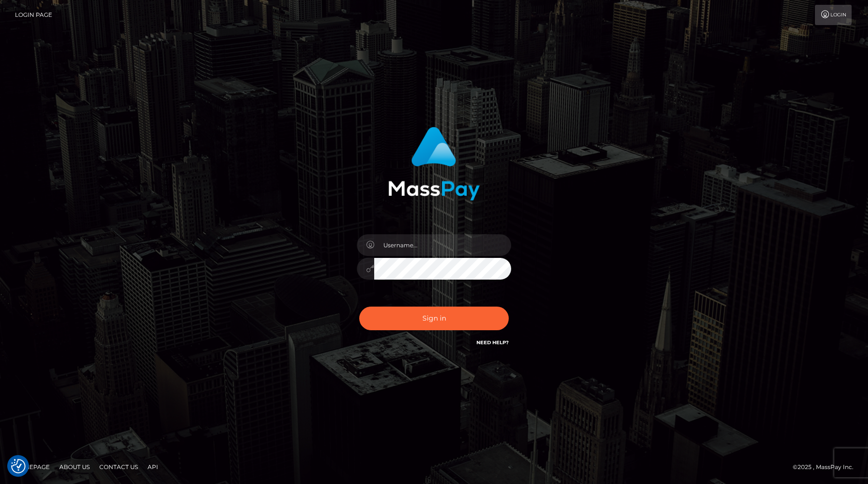 The width and height of the screenshot is (868, 484). What do you see at coordinates (33, 15) in the screenshot?
I see `a: Login Page` at bounding box center [33, 15].